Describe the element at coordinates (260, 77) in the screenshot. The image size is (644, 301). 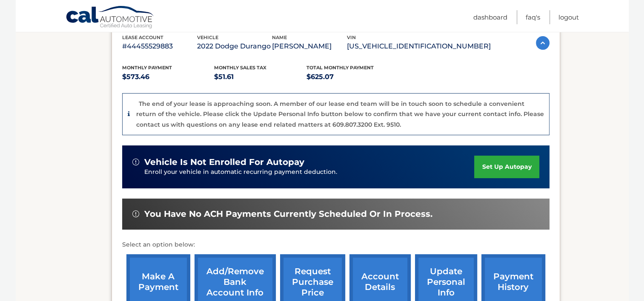
I see `p: $51.61` at that location.